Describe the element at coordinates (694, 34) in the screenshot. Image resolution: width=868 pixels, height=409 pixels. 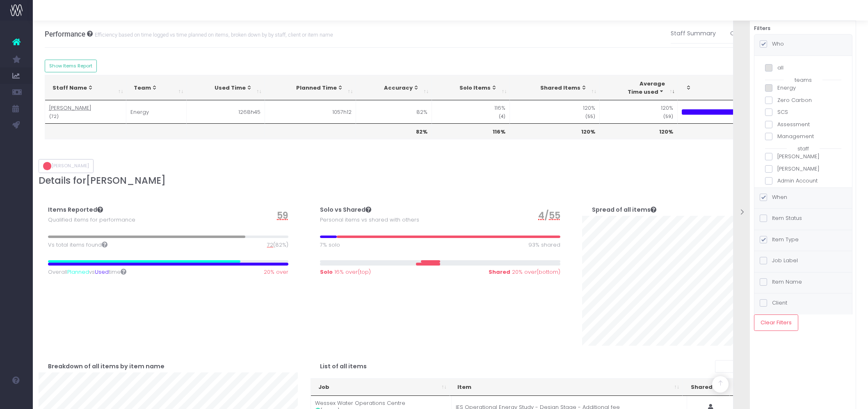
I see `a: Staff Summary` at that location.